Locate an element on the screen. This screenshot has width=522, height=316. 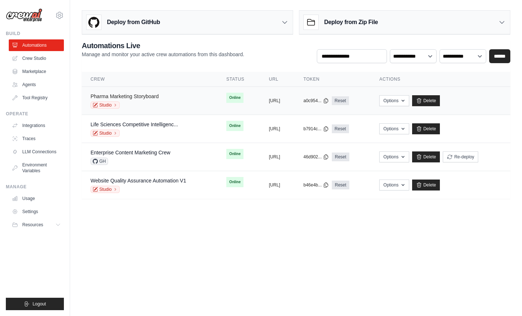
div: Build is located at coordinates (35, 34).